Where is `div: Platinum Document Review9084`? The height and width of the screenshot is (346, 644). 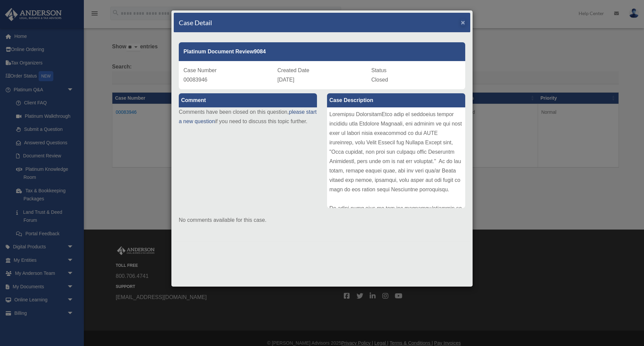
div: Platinum Document Review9084 is located at coordinates (322, 52).